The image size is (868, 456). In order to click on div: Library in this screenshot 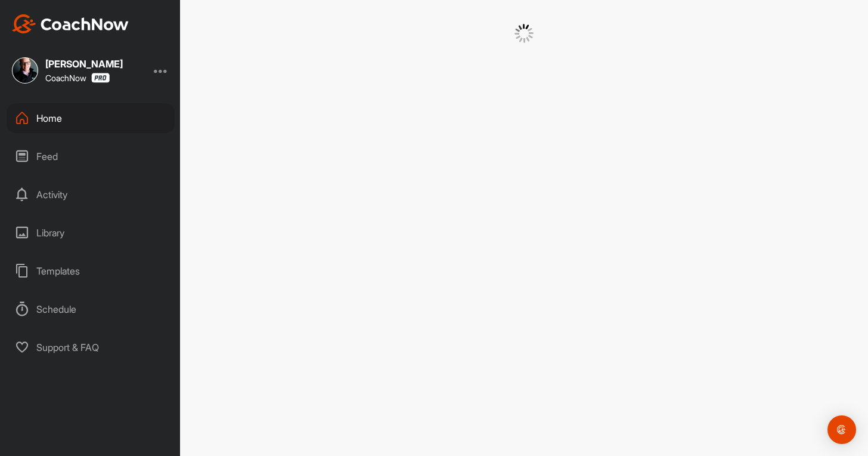, I will do `click(91, 233)`.